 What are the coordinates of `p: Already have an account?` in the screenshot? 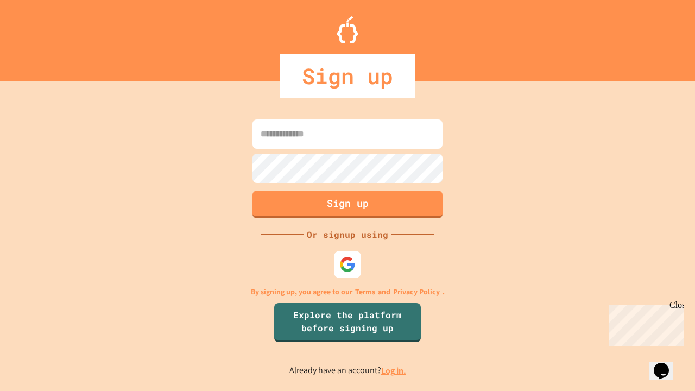 It's located at (347, 370).